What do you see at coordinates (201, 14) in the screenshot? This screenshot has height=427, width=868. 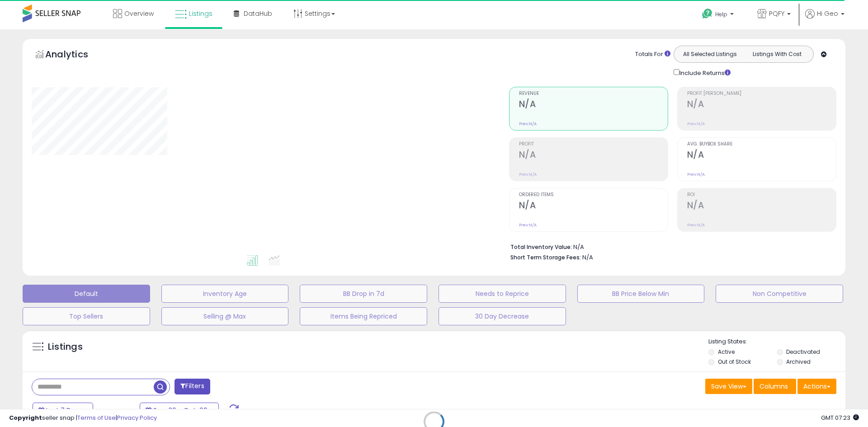 I see `span: Listings` at bounding box center [201, 14].